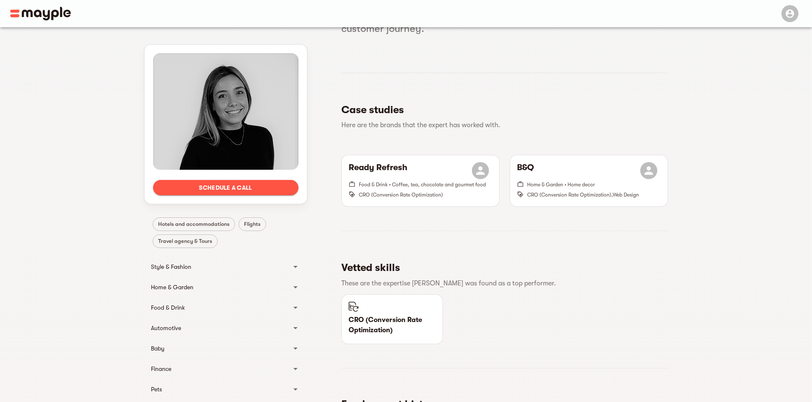 Image resolution: width=812 pixels, height=402 pixels. I want to click on button: B&QHome & Garden • Home decorCRO (Conversion Rate Optimization),Web Design, so click(589, 181).